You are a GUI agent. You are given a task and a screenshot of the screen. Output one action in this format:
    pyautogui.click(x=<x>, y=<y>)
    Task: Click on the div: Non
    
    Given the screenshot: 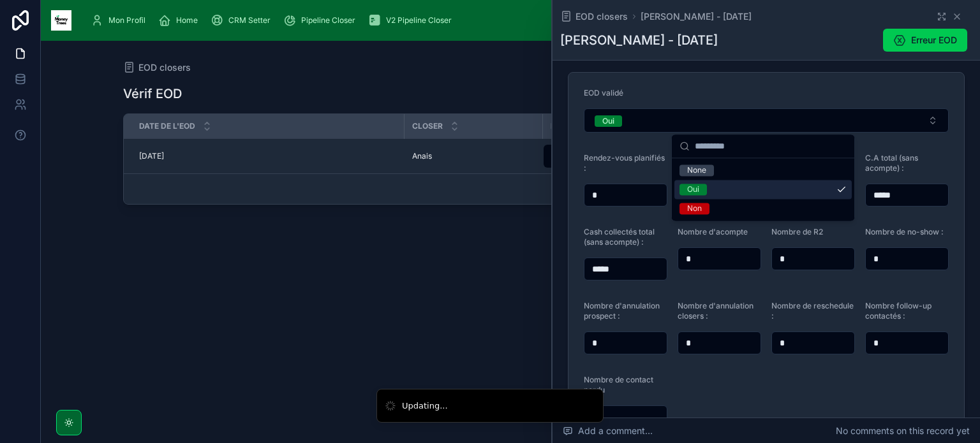 What is the action you would take?
    pyautogui.click(x=694, y=208)
    